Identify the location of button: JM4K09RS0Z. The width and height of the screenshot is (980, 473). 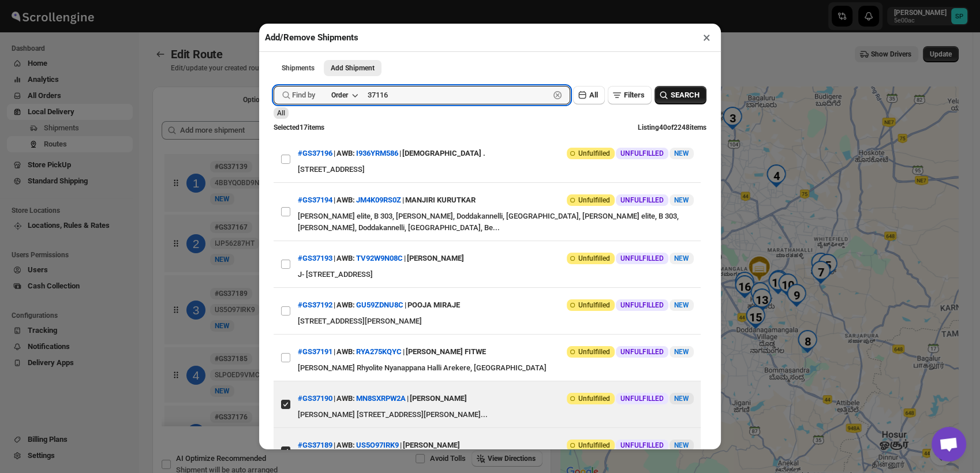
(379, 200).